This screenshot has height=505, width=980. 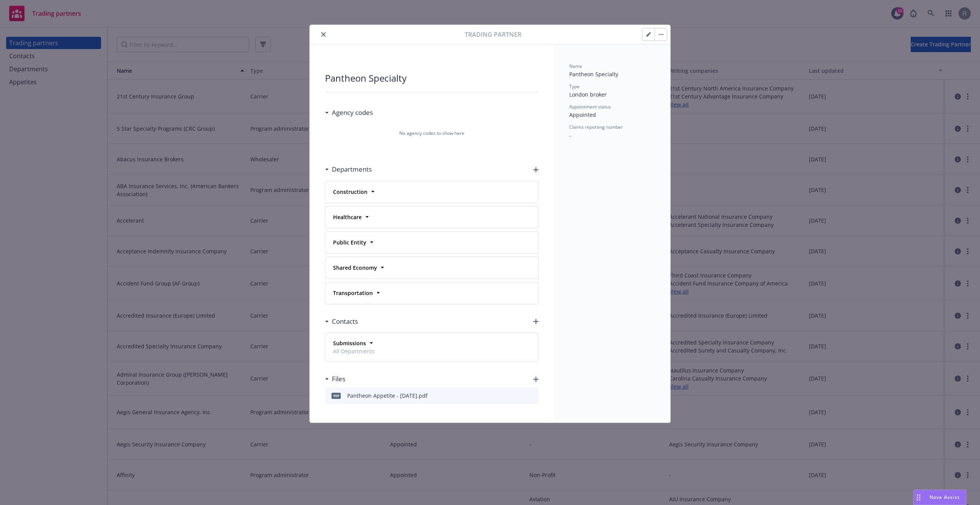 What do you see at coordinates (575, 86) in the screenshot?
I see `span: Type` at bounding box center [575, 86].